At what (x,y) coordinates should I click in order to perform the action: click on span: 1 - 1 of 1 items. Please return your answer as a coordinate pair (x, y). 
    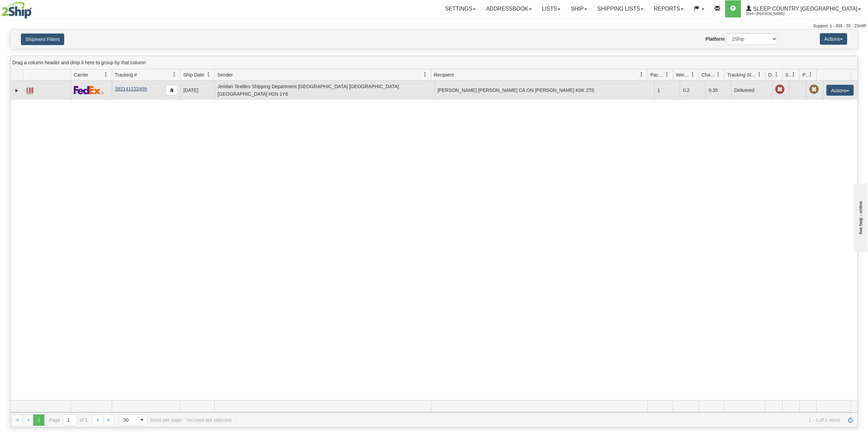
    Looking at the image, I should click on (538, 420).